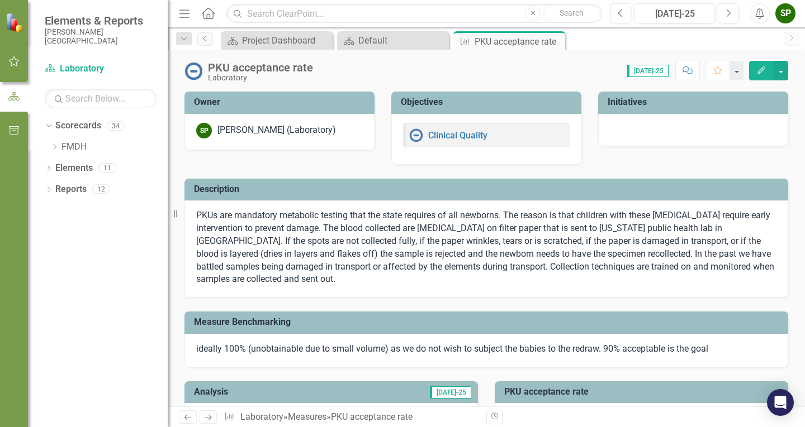  I want to click on h3: Owner, so click(281, 102).